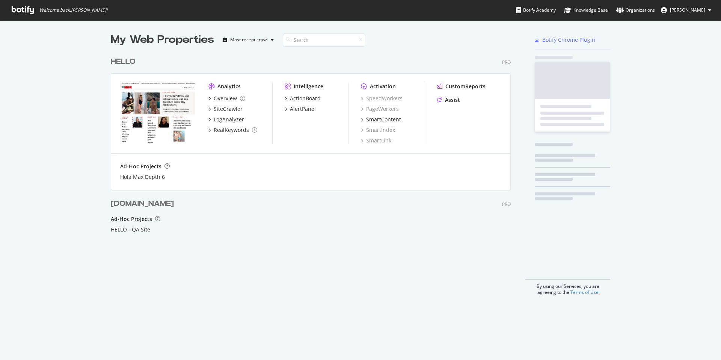  Describe the element at coordinates (300, 109) in the screenshot. I see `a: AlertPanel` at that location.